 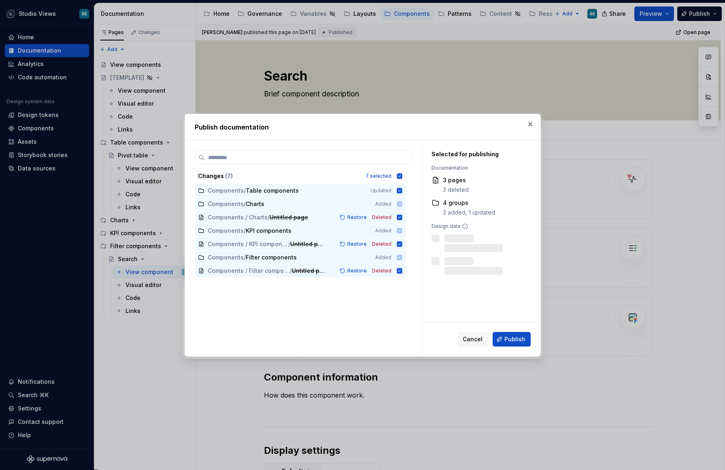 What do you see at coordinates (378, 176) in the screenshot?
I see `div: 7 selected` at bounding box center [378, 176].